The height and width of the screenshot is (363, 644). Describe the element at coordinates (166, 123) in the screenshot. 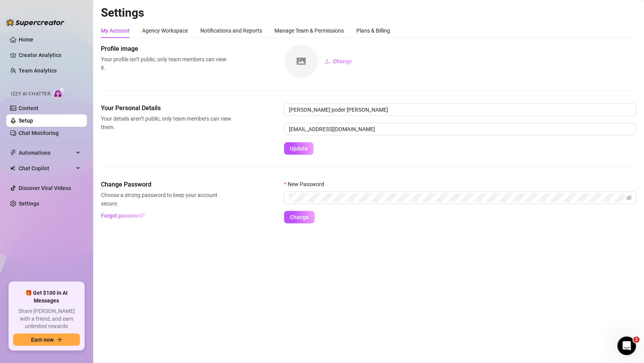

I see `span: Your details aren’t public, only team members can view them.` at that location.